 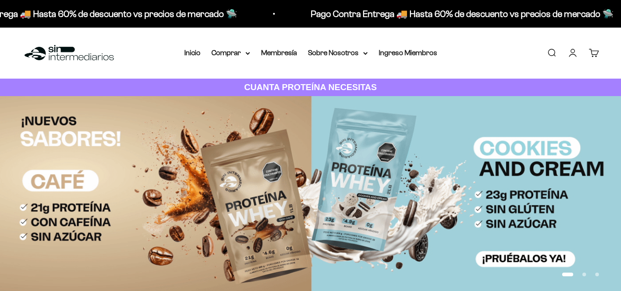 I want to click on summary: Comprar, so click(x=231, y=53).